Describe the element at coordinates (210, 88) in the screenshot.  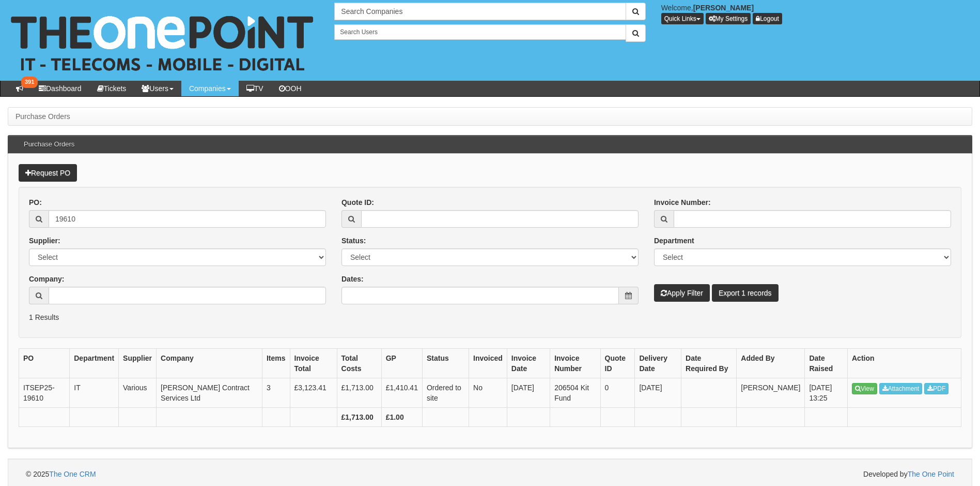
I see `a: Companies` at that location.